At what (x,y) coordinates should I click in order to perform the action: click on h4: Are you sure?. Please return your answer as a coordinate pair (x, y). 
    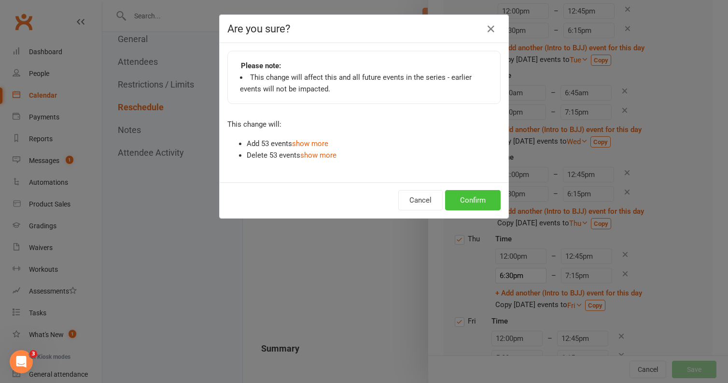
    Looking at the image, I should click on (364, 28).